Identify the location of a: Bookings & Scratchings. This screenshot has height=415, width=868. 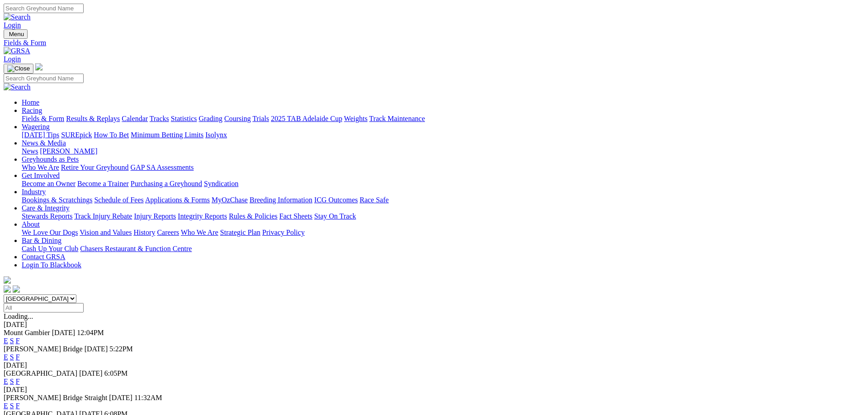
(57, 200).